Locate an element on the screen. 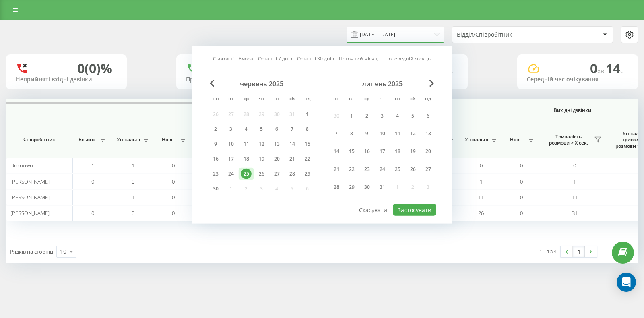  div: вт 10 черв 2025 р. is located at coordinates (231, 144).